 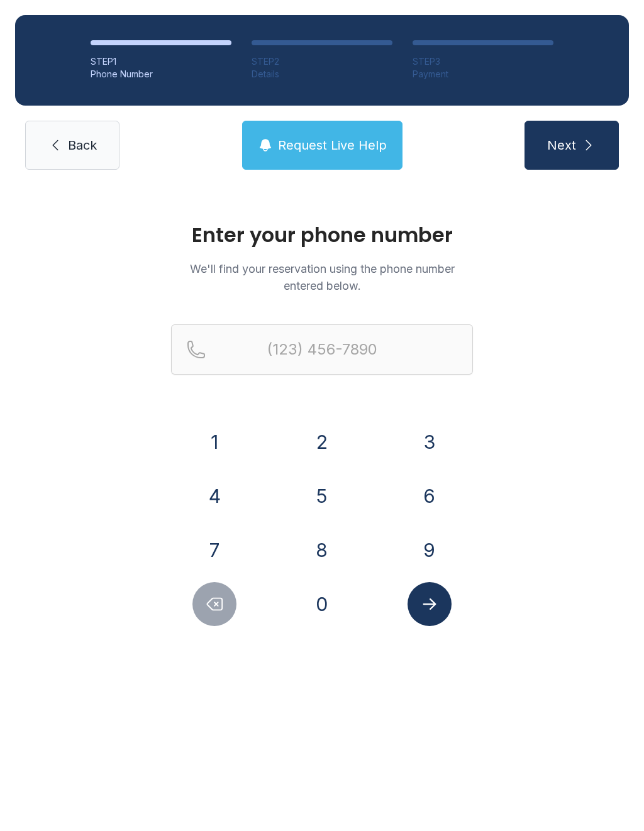 What do you see at coordinates (322, 61) in the screenshot?
I see `div: STEP 2` at bounding box center [322, 61].